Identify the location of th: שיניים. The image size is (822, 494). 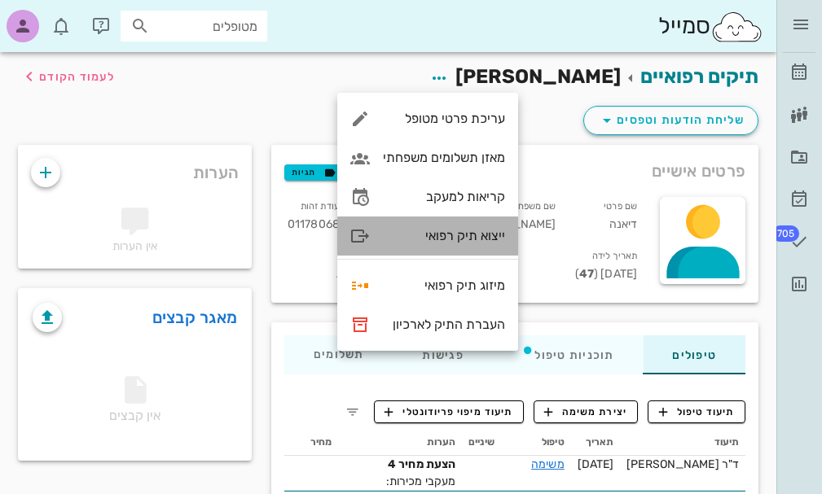
(481, 443).